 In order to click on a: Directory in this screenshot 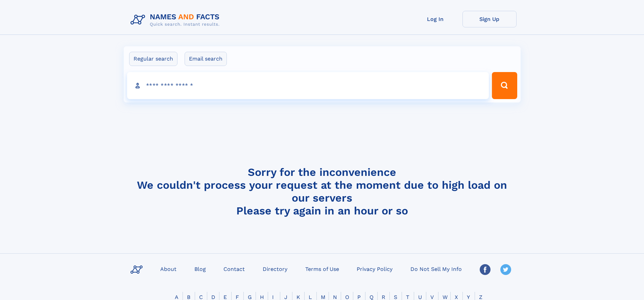, I will do `click(274, 269)`.